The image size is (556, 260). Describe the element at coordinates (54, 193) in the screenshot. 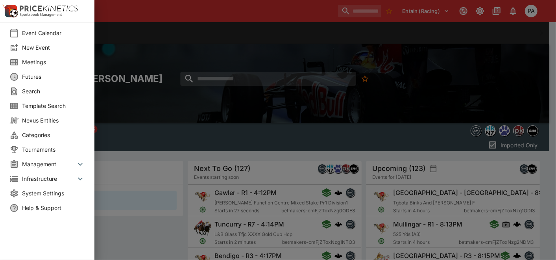

I see `span: System Settings` at that location.